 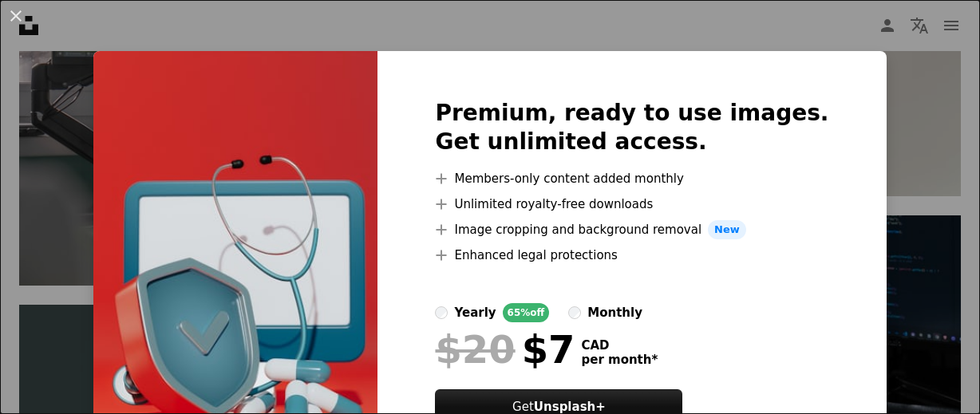 What do you see at coordinates (631, 179) in the screenshot?
I see `li: Members-only content added monthly` at bounding box center [631, 179].